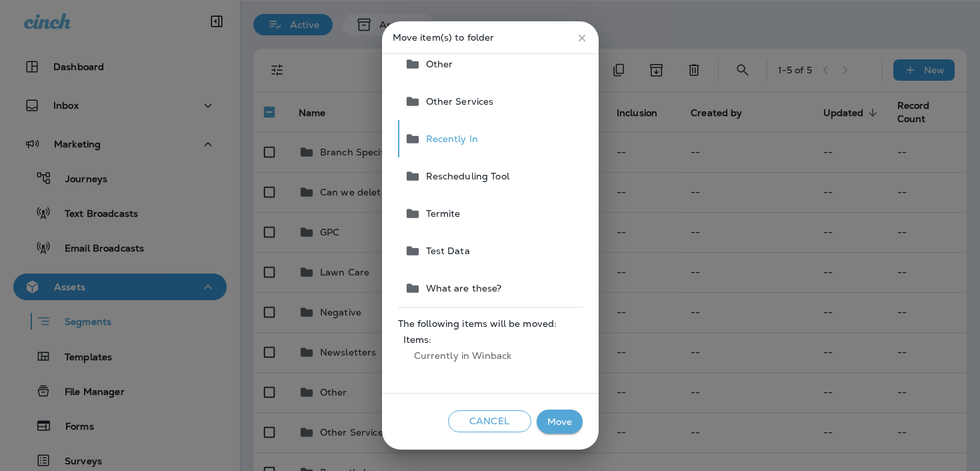 The width and height of the screenshot is (980, 471). I want to click on button: Other, so click(491, 64).